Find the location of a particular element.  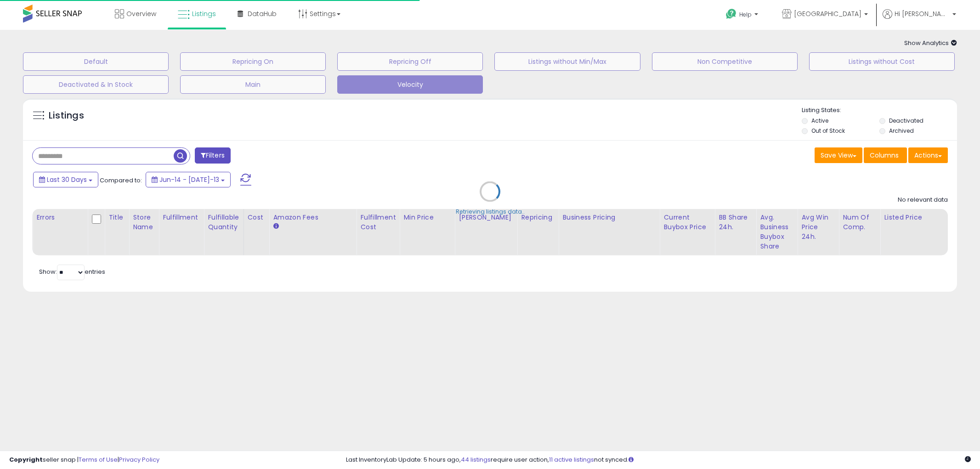

button: Listings without Min/Max is located at coordinates (567, 61).